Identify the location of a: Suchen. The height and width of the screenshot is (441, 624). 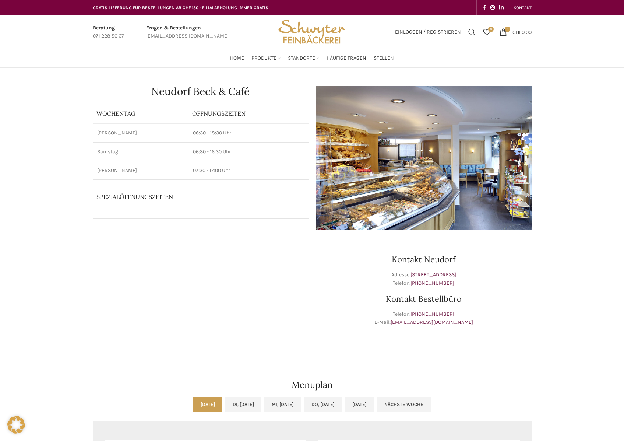
(472, 32).